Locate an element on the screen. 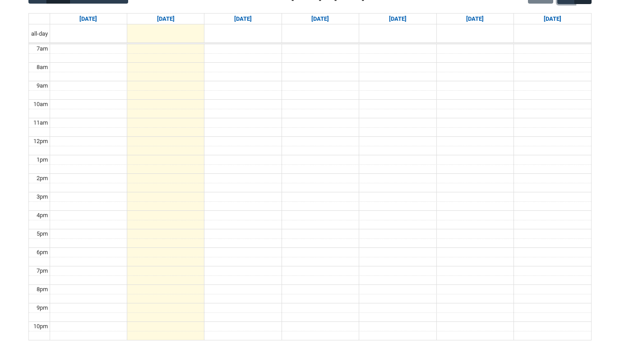  a: Go to September 10, 2025 is located at coordinates (320, 19).